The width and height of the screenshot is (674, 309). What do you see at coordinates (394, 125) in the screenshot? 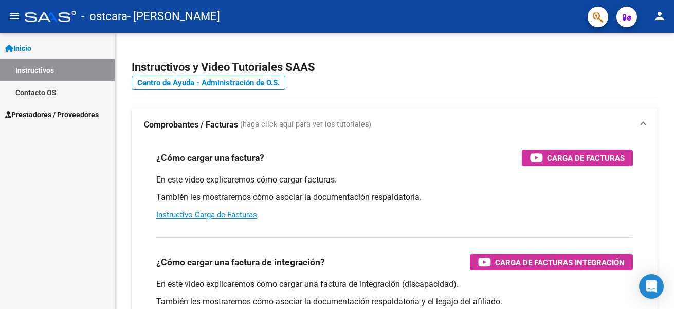
I see `mat-expansion-panel-header: Comprobantes / Facturas (haga click aquí para ver los tutoriales)` at bounding box center [394, 125].